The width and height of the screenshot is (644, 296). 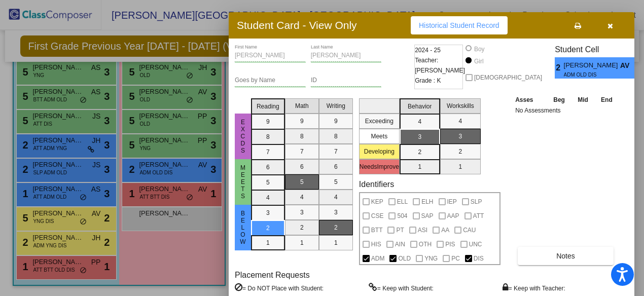 What do you see at coordinates (404, 258) in the screenshot?
I see `span: OLD` at bounding box center [404, 258].